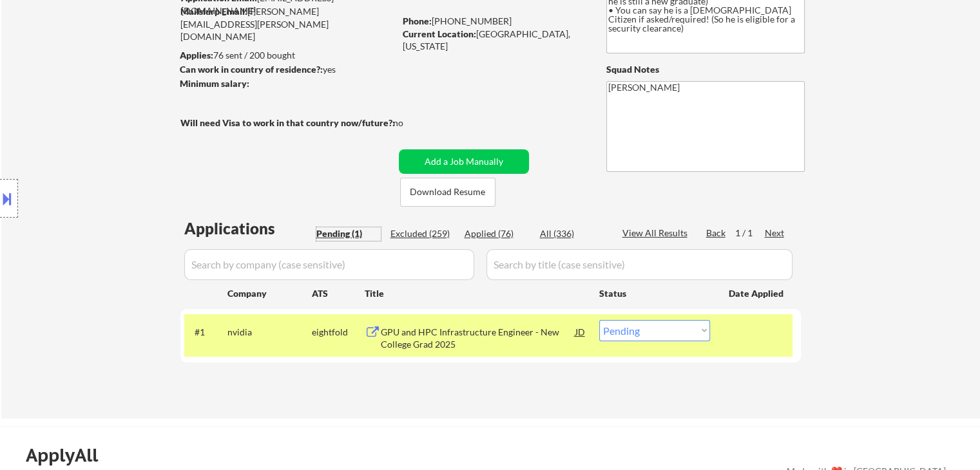 The width and height of the screenshot is (980, 470). I want to click on div: no, so click(411, 123).